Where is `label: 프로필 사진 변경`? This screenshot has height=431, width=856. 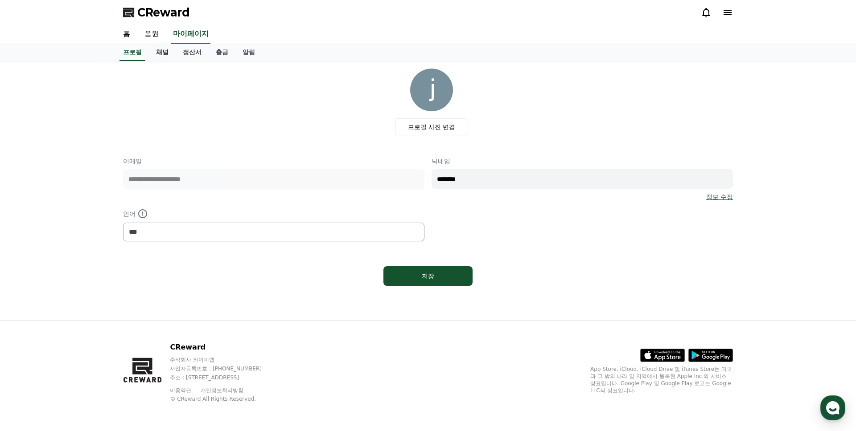 label: 프로필 사진 변경 is located at coordinates (431, 127).